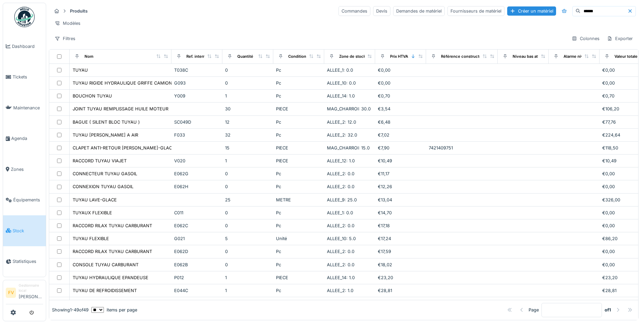 The height and width of the screenshot is (324, 644). Describe the element at coordinates (626, 56) in the screenshot. I see `div: Valeur totale` at that location.